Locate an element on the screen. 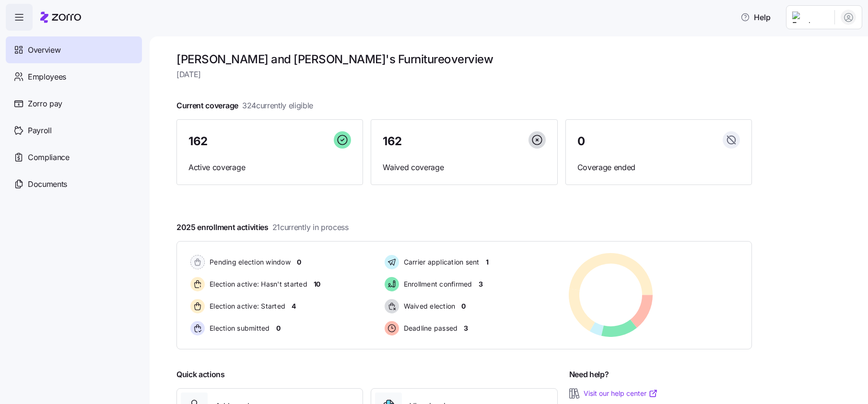  span: Waived coverage is located at coordinates (464, 167).